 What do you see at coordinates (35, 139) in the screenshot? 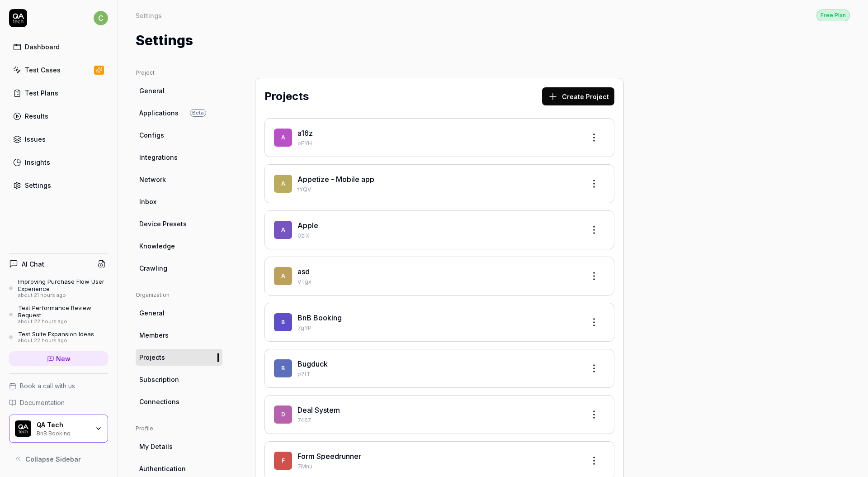
I see `div: Issues` at bounding box center [35, 139].